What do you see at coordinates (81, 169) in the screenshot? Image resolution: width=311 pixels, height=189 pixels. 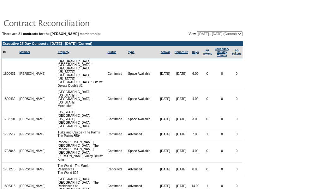 I see `td: The World - The World Residences The World 822` at bounding box center [81, 169].